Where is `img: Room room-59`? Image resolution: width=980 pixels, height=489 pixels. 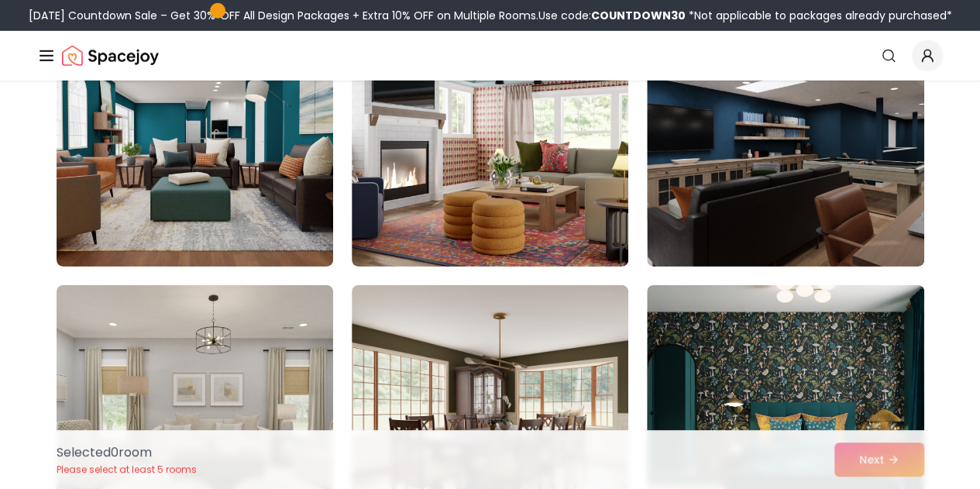 img: Room room-59 is located at coordinates (490, 143).